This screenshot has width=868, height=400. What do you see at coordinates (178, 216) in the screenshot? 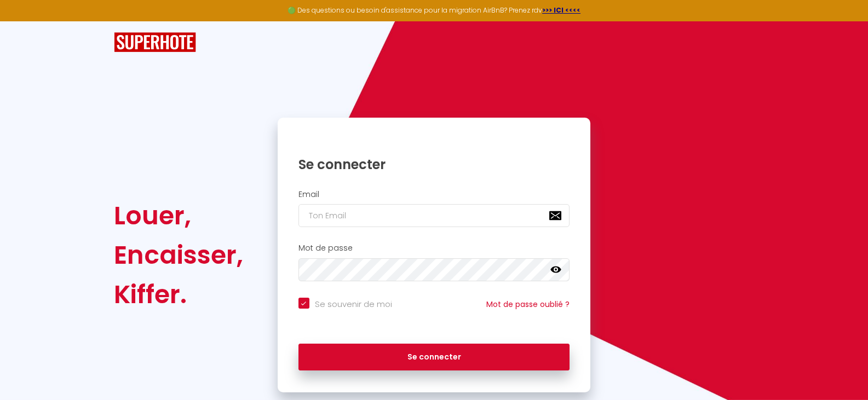
I see `div: Louer,` at bounding box center [178, 216].